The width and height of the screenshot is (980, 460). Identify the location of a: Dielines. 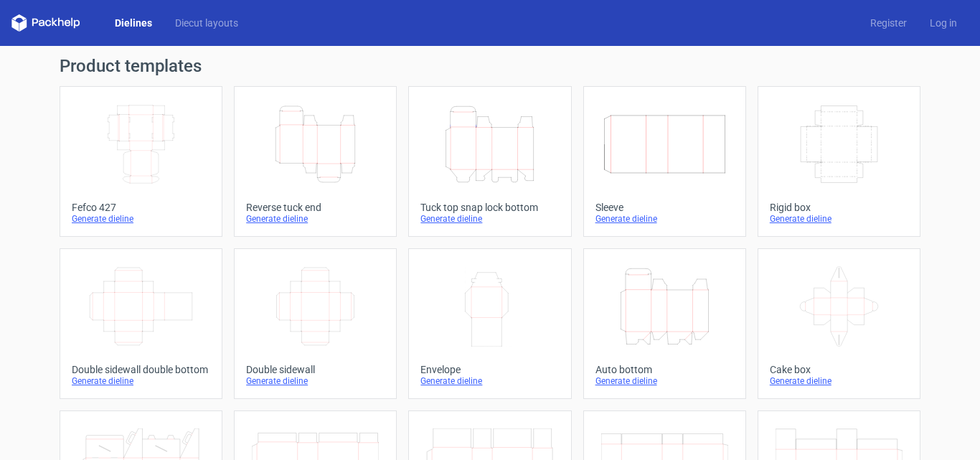
(133, 23).